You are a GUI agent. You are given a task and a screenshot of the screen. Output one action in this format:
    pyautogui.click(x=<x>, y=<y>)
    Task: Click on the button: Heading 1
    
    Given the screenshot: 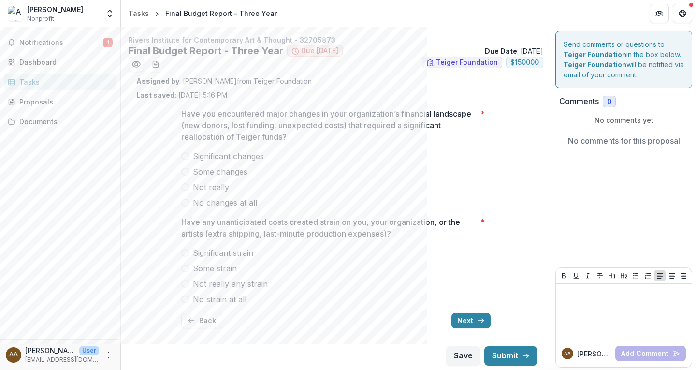 What is the action you would take?
    pyautogui.click(x=612, y=276)
    